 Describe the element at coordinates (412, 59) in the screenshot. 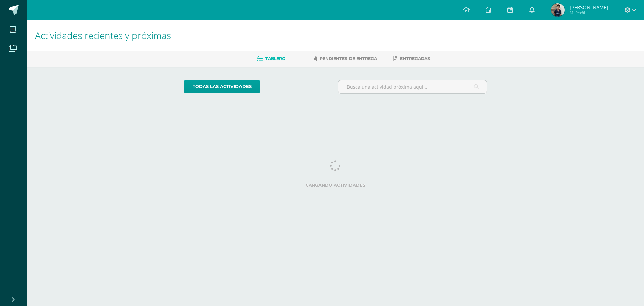

I see `a: Entregadas` at that location.